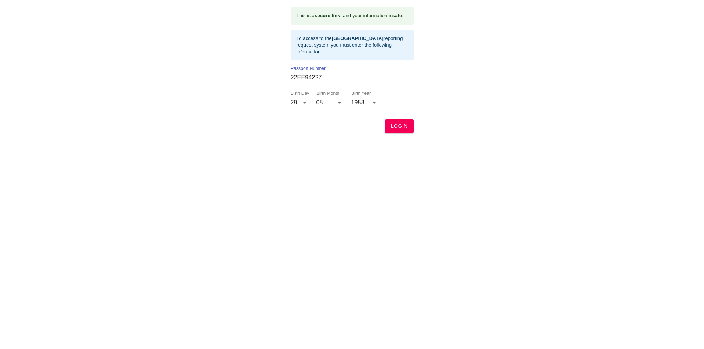 The width and height of the screenshot is (704, 349). Describe the element at coordinates (397, 15) in the screenshot. I see `b: safe` at that location.